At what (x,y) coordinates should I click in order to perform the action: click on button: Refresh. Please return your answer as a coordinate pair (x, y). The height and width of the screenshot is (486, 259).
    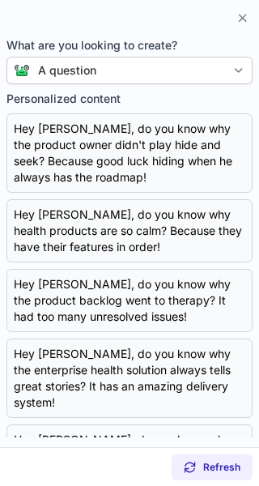
    Looking at the image, I should click on (212, 468).